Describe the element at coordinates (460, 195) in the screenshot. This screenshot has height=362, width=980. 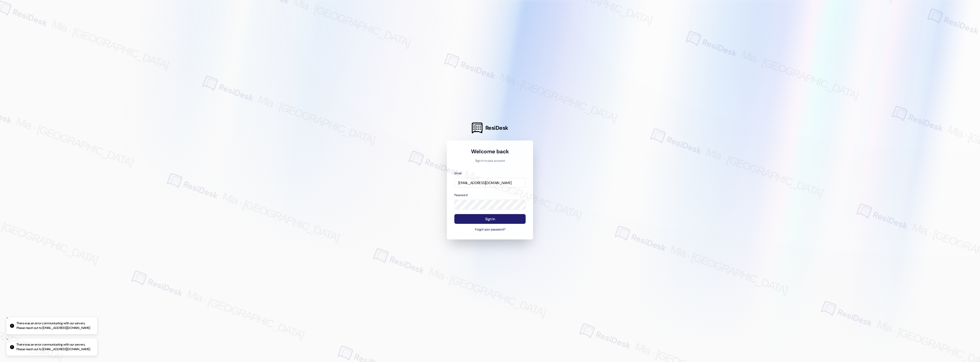
I see `label: Password` at that location.